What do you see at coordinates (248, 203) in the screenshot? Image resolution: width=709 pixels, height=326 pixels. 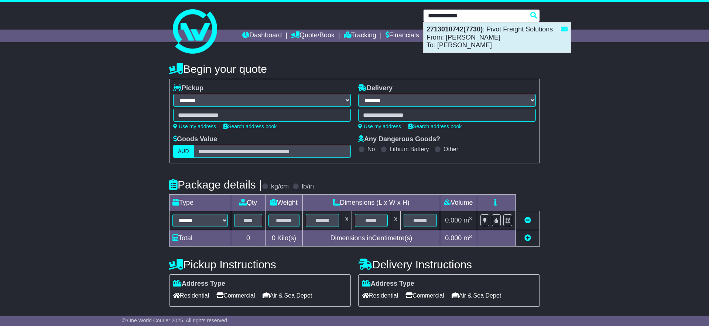 I see `td: Qty` at bounding box center [248, 203].